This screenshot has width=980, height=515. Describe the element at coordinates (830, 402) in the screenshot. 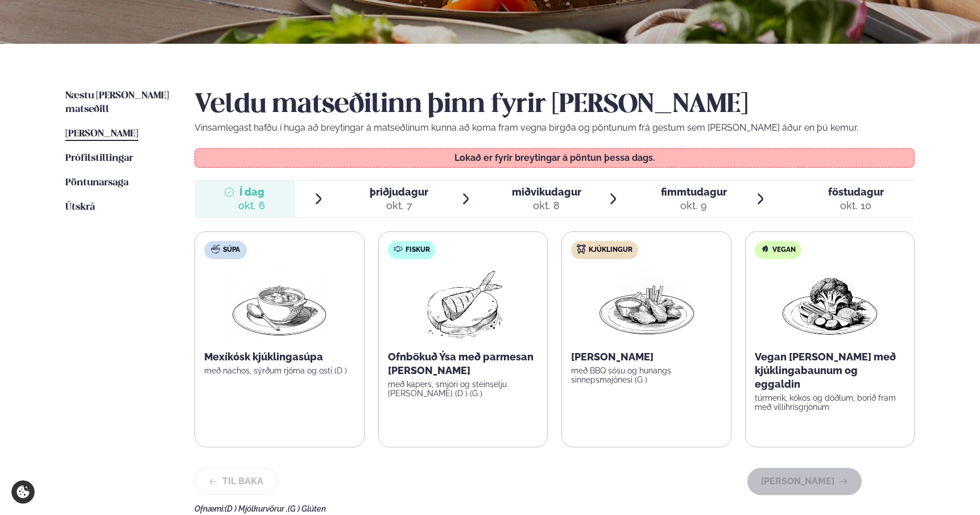

I see `p: túrmerik, kókos og döðlum, borið fram með villihrísgrjónum` at that location.